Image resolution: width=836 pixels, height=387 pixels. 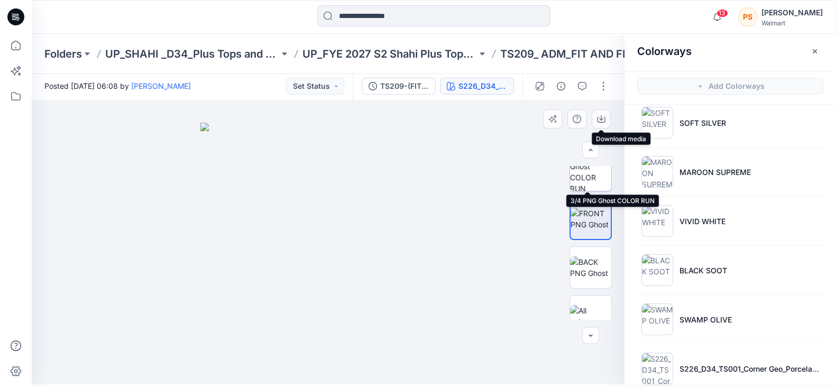 What do you see at coordinates (657, 368) in the screenshot?
I see `img: S226_D34_TS001_Corner Geo_Porcelain Beige_Orange Pottery_21.33cm` at bounding box center [657, 368].